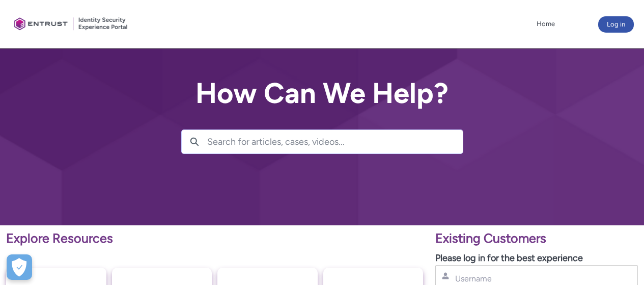  What do you see at coordinates (194, 142) in the screenshot?
I see `button: Search` at bounding box center [194, 142].